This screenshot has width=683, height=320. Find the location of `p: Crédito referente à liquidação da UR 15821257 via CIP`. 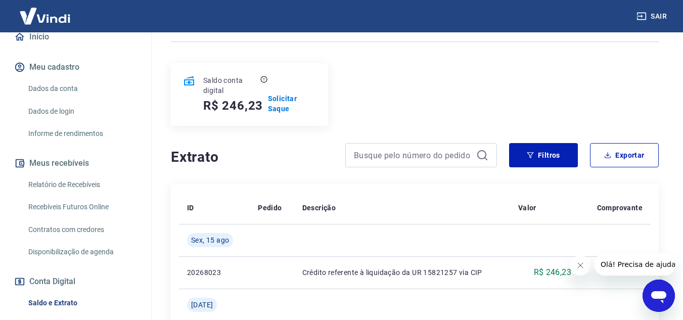

p: Crédito referente à liquidação da UR 15821257 via CIP is located at coordinates (402, 272).